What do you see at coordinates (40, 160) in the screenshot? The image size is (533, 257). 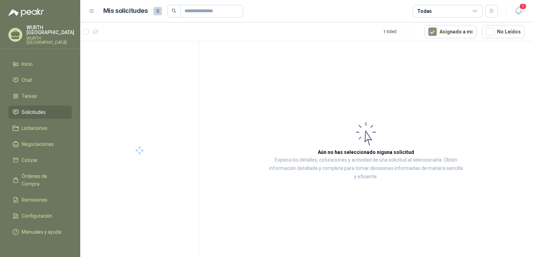 I see `a: Cotizar` at bounding box center [40, 160].